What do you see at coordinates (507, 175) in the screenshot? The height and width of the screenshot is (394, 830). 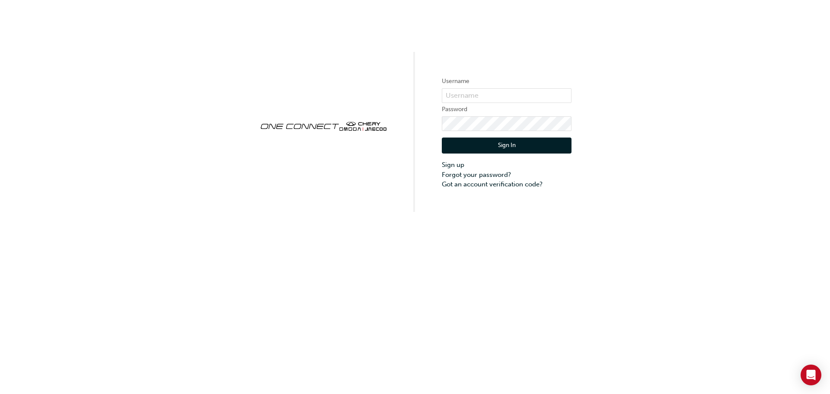 I see `a: Forgot your password?` at bounding box center [507, 175].